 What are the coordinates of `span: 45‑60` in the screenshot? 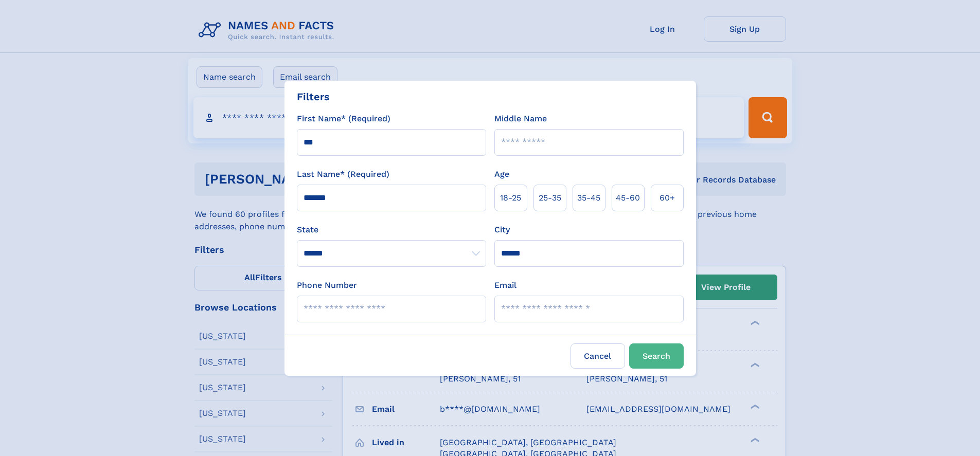 It's located at (627, 198).